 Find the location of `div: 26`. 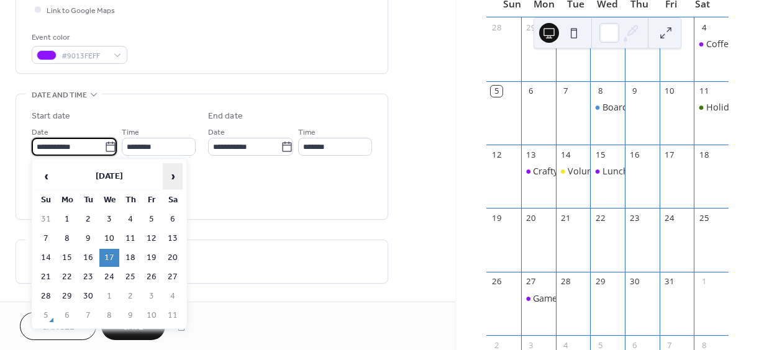

div: 26 is located at coordinates (496, 282).